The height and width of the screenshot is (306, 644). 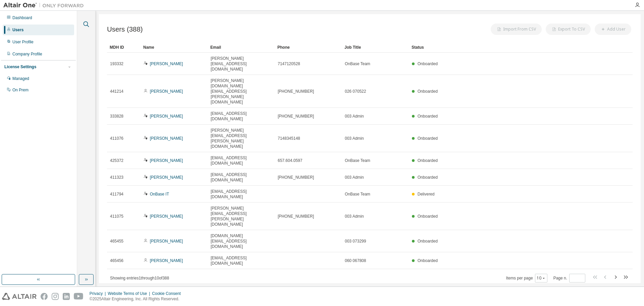 What do you see at coordinates (241, 47) in the screenshot?
I see `div: Email` at bounding box center [241, 47].